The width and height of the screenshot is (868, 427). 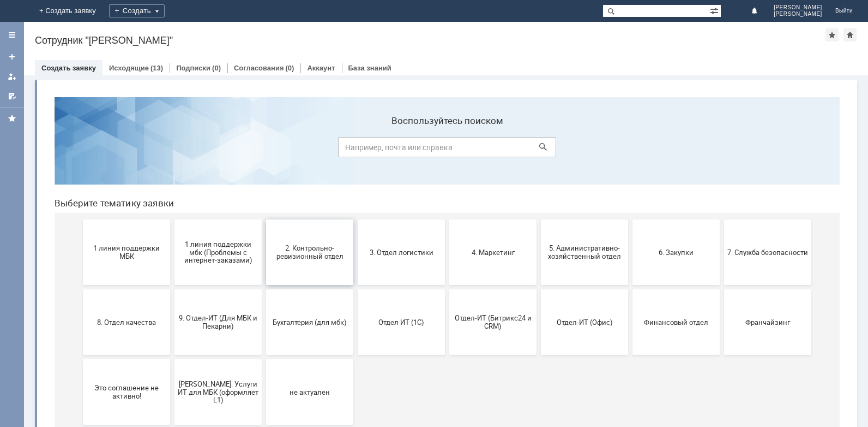 What do you see at coordinates (12, 96) in the screenshot?
I see `a: Мои согласования` at bounding box center [12, 96].